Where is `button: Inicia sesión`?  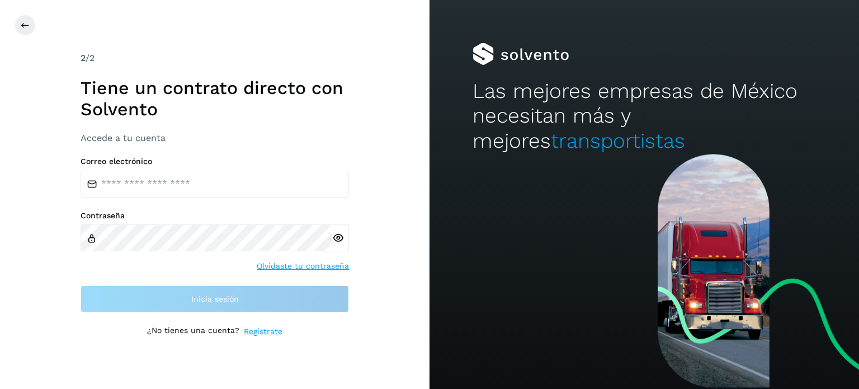
button: Inicia sesión is located at coordinates (215, 299).